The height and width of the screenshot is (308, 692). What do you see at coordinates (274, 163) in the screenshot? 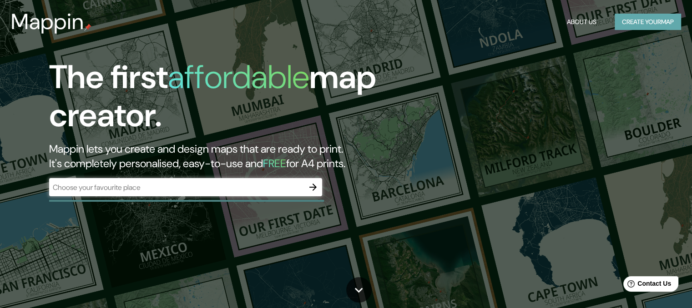
I see `h5: FREE` at bounding box center [274, 163].